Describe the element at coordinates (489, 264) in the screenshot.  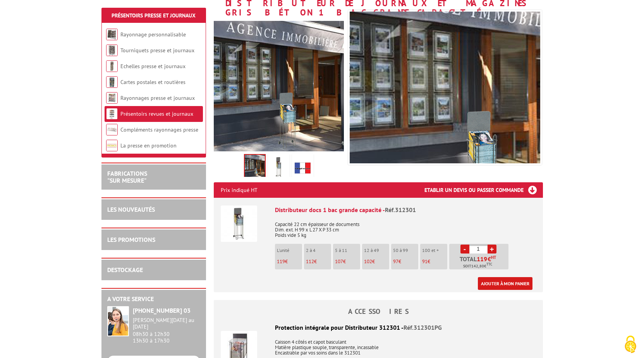
I see `sup: TTC` at that location.